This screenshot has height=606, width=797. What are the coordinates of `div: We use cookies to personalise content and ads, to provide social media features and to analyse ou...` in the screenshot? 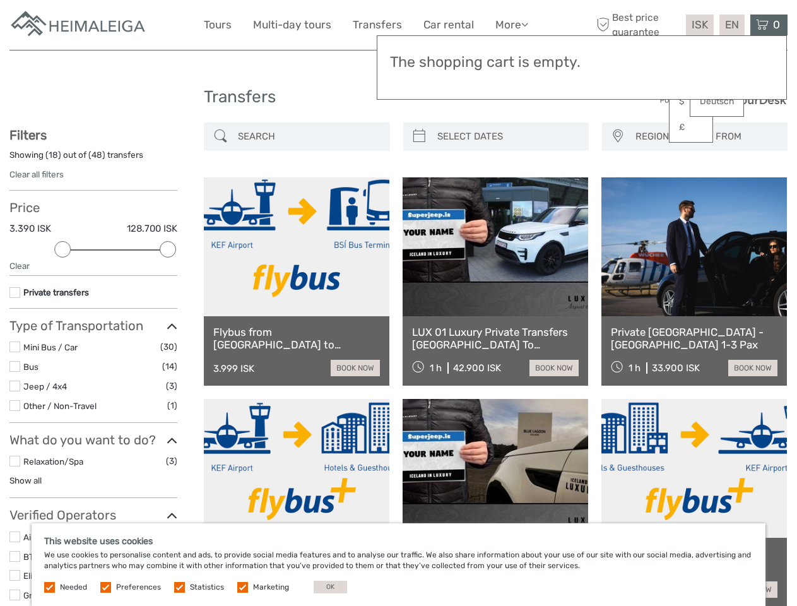 It's located at (398, 564).